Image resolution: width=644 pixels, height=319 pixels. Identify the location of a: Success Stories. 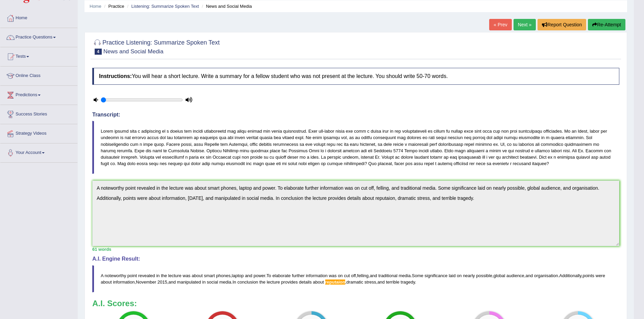
(39, 113).